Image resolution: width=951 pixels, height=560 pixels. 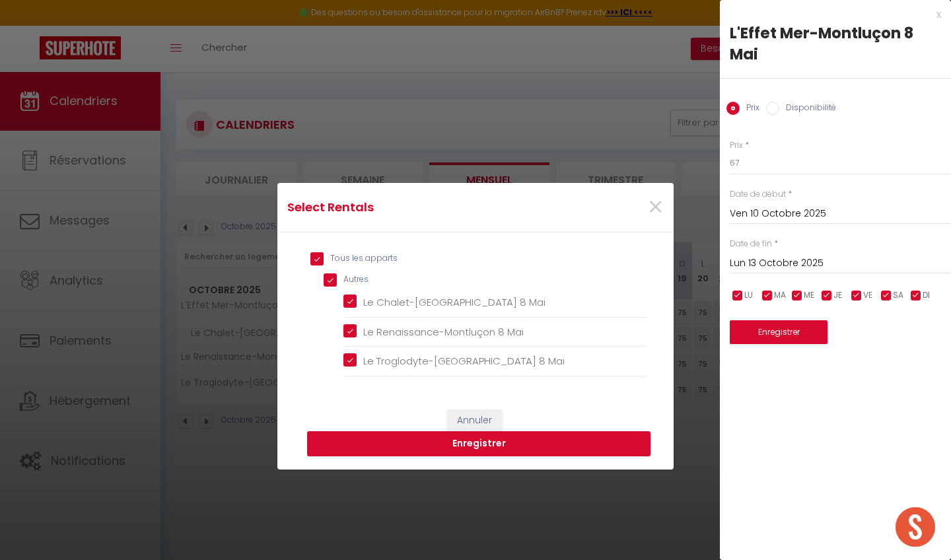 What do you see at coordinates (868, 295) in the screenshot?
I see `span: VE` at bounding box center [868, 295].